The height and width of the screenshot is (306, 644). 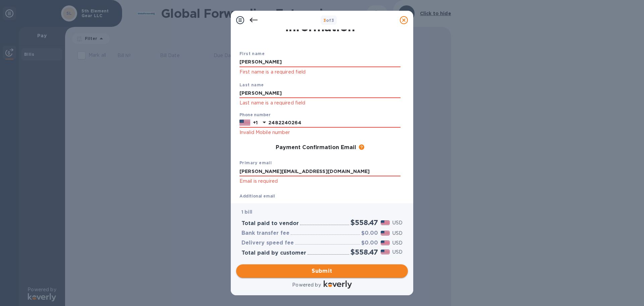 I want to click on img: US, so click(x=245, y=122).